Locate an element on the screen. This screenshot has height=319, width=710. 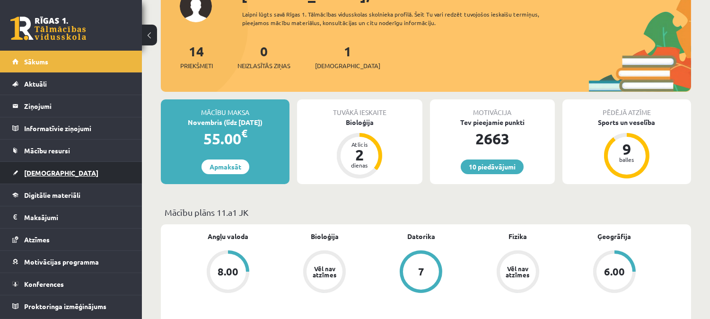
span: Motivācijas programma is located at coordinates (62, 262).